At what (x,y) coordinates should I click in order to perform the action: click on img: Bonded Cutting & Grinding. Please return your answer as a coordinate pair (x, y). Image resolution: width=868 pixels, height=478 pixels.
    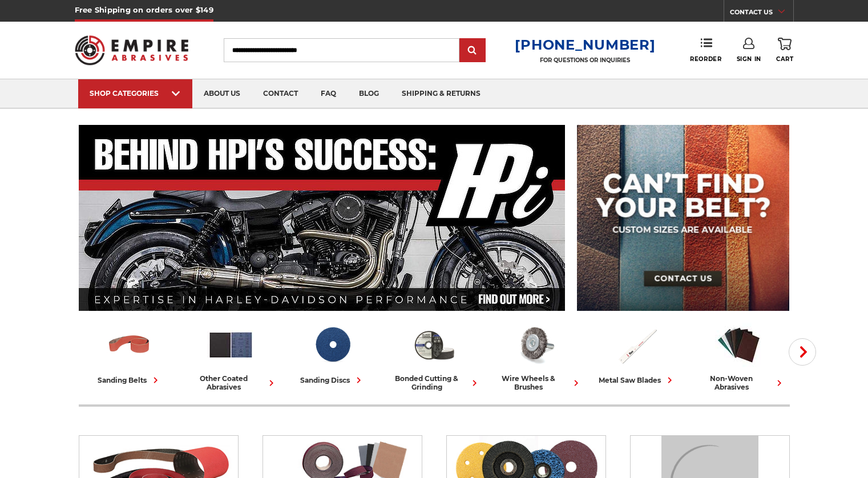
    Looking at the image, I should click on (434, 345).